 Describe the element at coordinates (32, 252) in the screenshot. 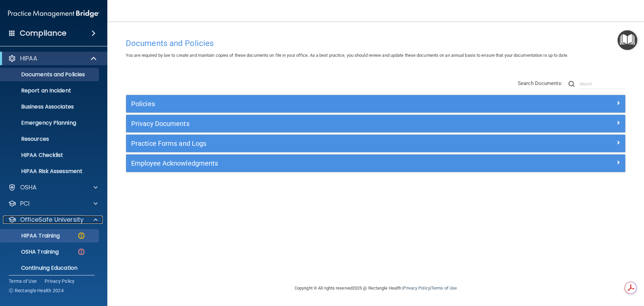

I see `p: OSHA Training` at that location.